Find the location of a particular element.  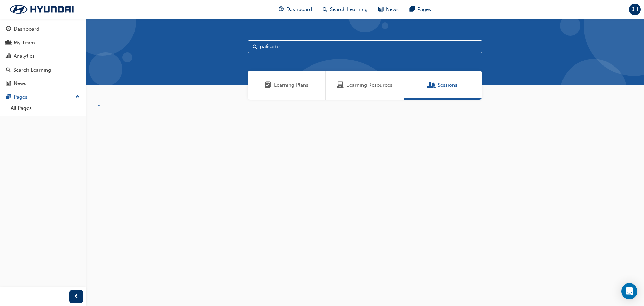

span: chart-icon is located at coordinates (8, 56).